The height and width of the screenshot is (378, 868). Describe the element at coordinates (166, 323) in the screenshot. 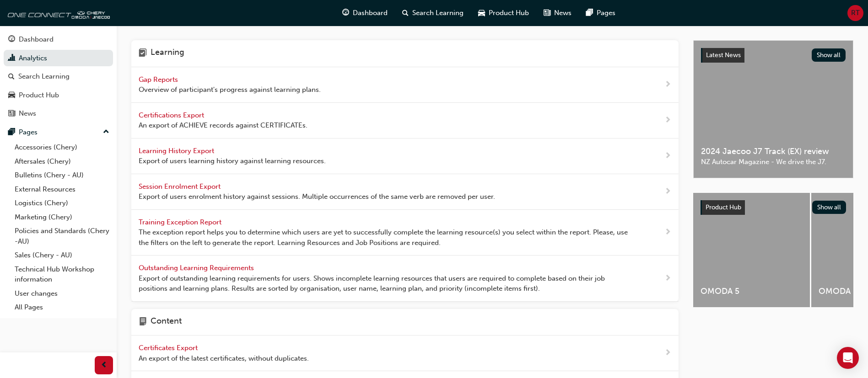

I see `h4: Content` at that location.